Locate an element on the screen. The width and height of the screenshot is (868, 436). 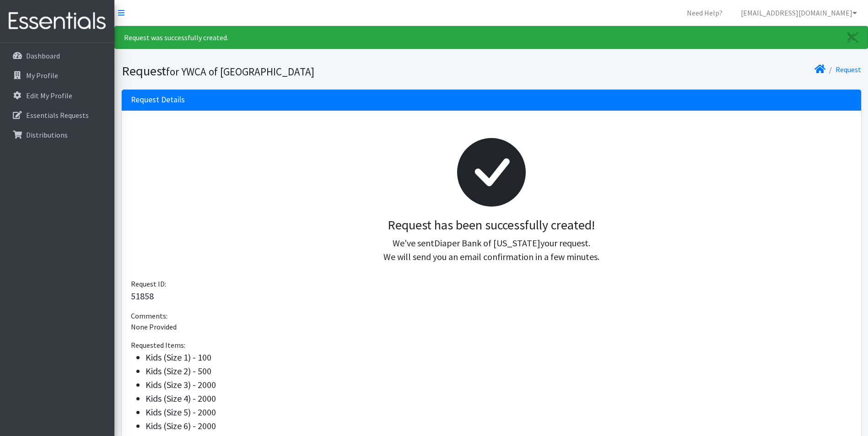
li: Kids (Size 5) - 2000 is located at coordinates (499, 412).